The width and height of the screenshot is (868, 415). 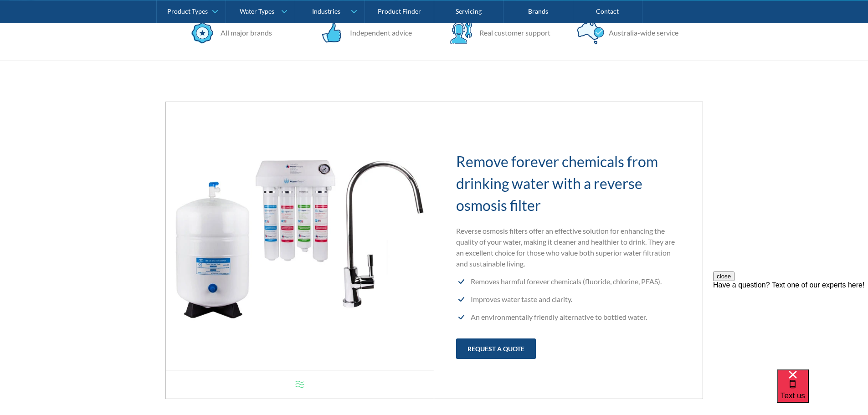 What do you see at coordinates (641, 33) in the screenshot?
I see `div: Australia-wide service` at bounding box center [641, 33].